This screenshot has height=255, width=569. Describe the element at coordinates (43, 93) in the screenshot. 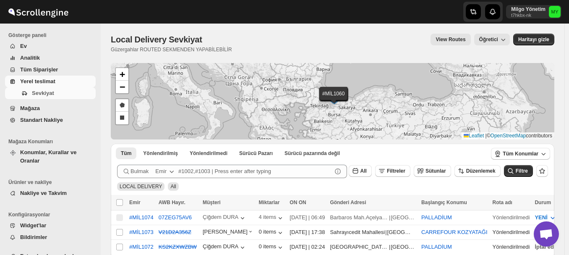

I see `span: Sevkiyat` at that location.